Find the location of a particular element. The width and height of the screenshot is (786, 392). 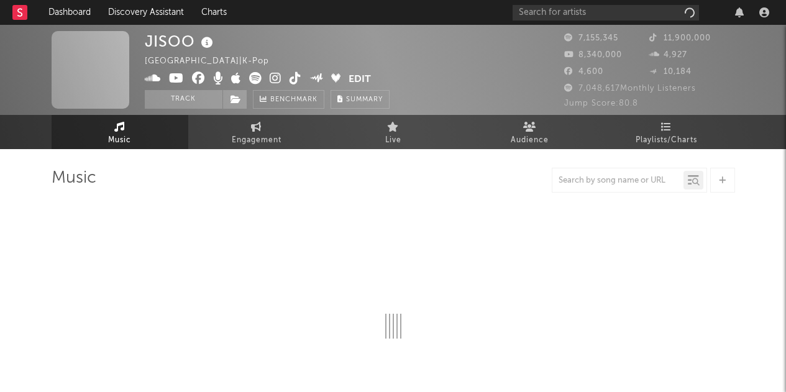

span: 8,340,000 is located at coordinates (593, 55).